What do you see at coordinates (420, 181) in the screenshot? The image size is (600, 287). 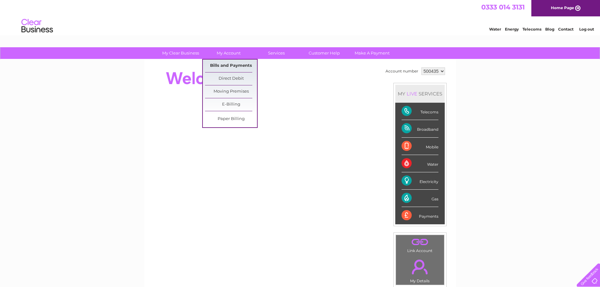 I see `div: Electricity` at bounding box center [420, 181].